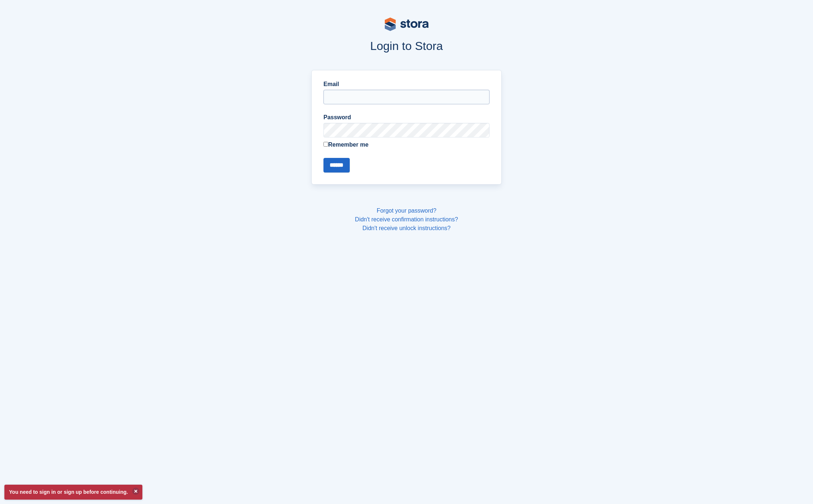 This screenshot has width=813, height=504. What do you see at coordinates (407, 211) in the screenshot?
I see `a: Forgot your password?` at bounding box center [407, 211].